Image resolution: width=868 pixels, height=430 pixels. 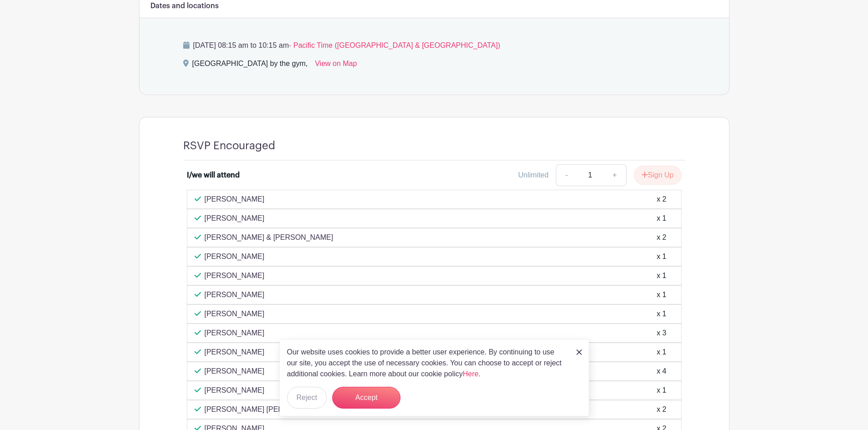 What do you see at coordinates (662, 333) in the screenshot?
I see `div: x 3` at bounding box center [662, 333].